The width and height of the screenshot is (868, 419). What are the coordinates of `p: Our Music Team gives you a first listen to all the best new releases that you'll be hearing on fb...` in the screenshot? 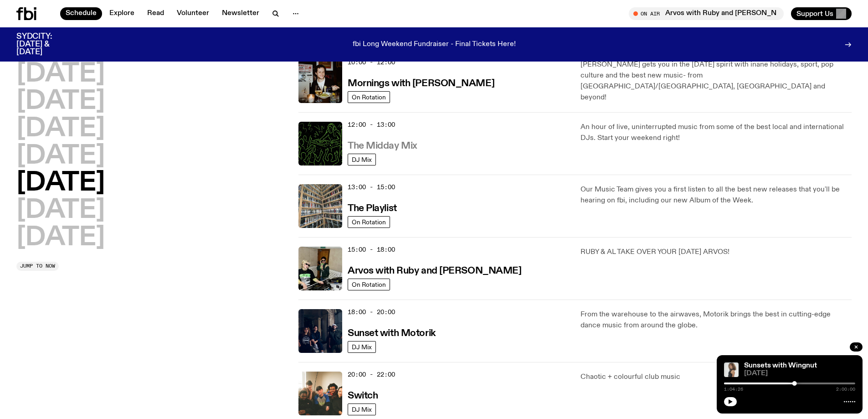 It's located at (716, 195).